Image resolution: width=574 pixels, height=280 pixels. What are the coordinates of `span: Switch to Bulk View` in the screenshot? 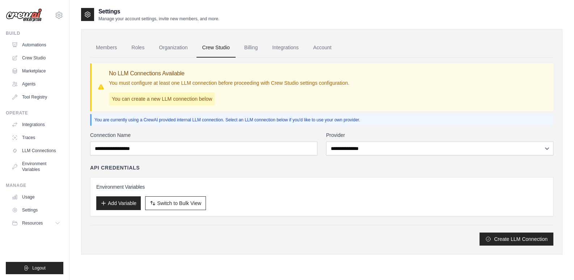 It's located at (179, 203).